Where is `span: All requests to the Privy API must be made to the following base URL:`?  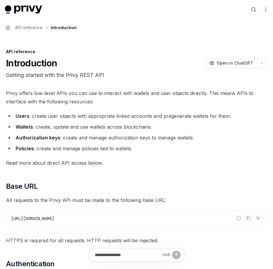
span: All requests to the Privy API must be made to the following base URL: is located at coordinates (137, 200).